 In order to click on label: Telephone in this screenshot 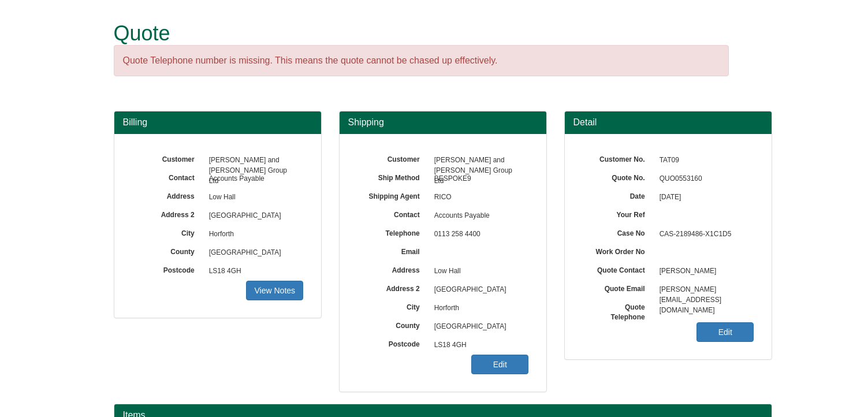, I will do `click(392, 232)`.